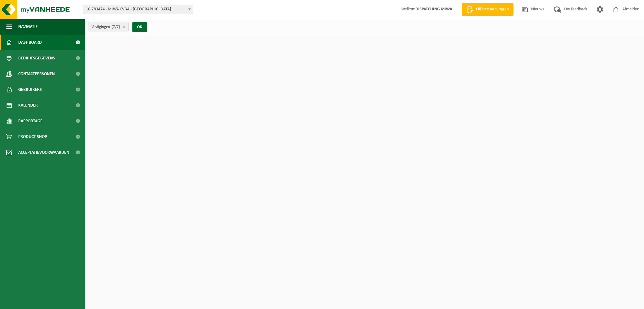 The height and width of the screenshot is (309, 644). I want to click on span: Acceptatievoorwaarden, so click(44, 153).